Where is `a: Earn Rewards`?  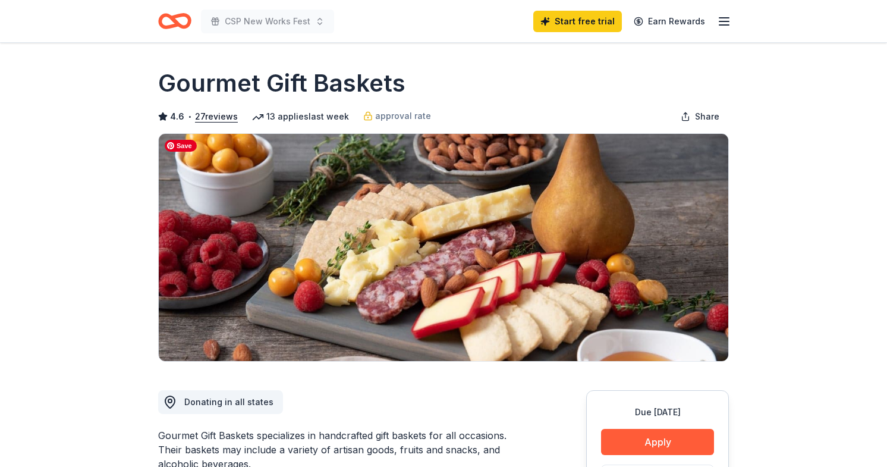 a: Earn Rewards is located at coordinates (670, 21).